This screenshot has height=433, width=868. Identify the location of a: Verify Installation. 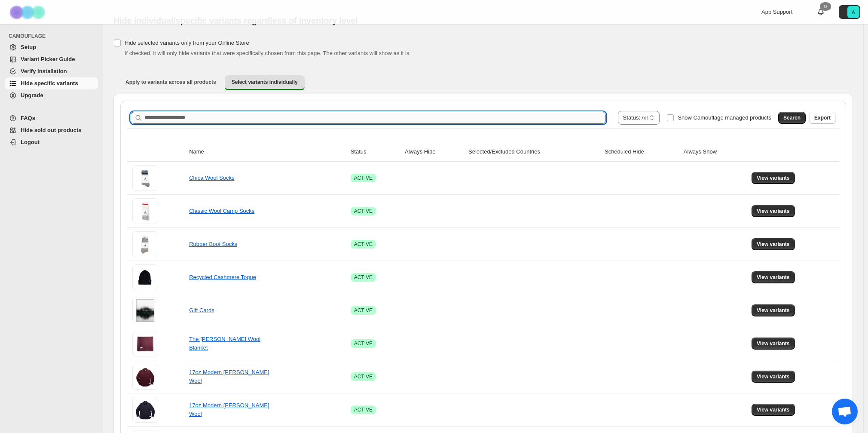
(52, 72).